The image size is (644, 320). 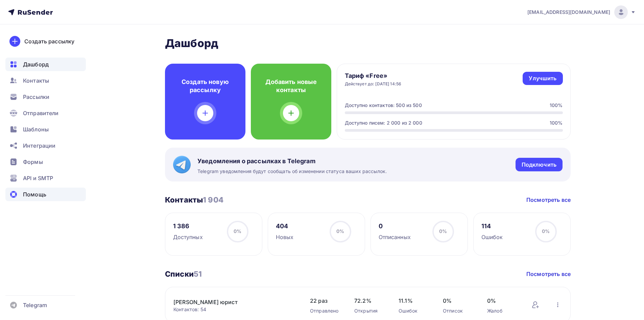 What do you see at coordinates (50, 42) in the screenshot?
I see `div: Создать рассылку` at bounding box center [50, 42].